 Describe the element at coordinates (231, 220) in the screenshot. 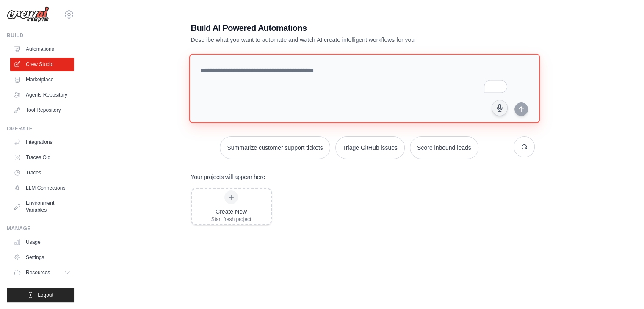

I see `div: Start fresh project` at that location.